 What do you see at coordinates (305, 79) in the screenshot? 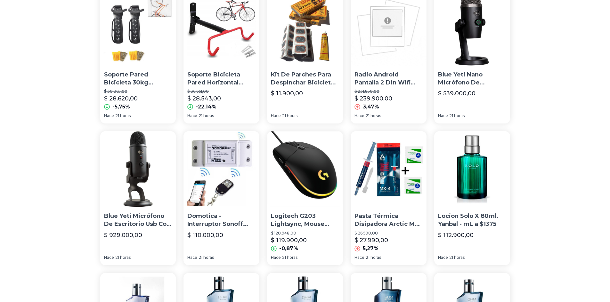
I see `p: Kit De Parches Para Despinchar Bicicletas 48 Parches` at bounding box center [305, 79].